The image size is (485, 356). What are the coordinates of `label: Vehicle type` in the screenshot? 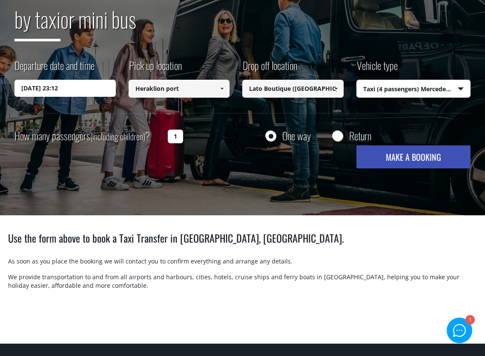 It's located at (377, 69).